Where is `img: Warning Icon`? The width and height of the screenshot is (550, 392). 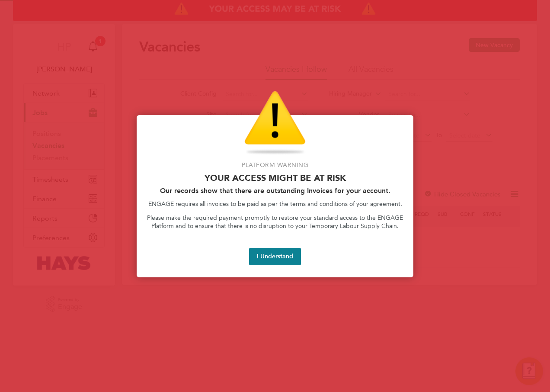 img: Warning Icon is located at coordinates (275, 123).